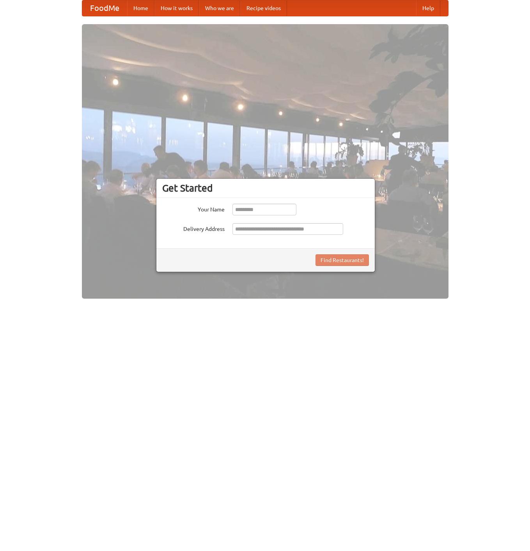 This screenshot has height=551, width=530. I want to click on label: Your Name, so click(193, 209).